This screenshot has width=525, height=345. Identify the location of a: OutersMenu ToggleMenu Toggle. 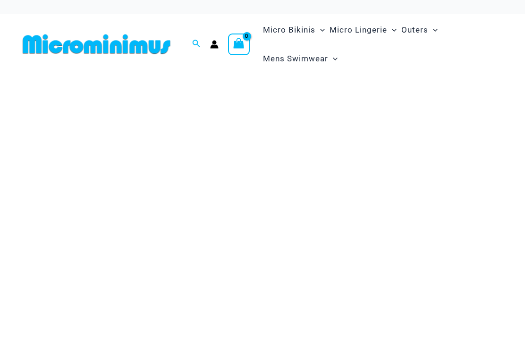
(419, 30).